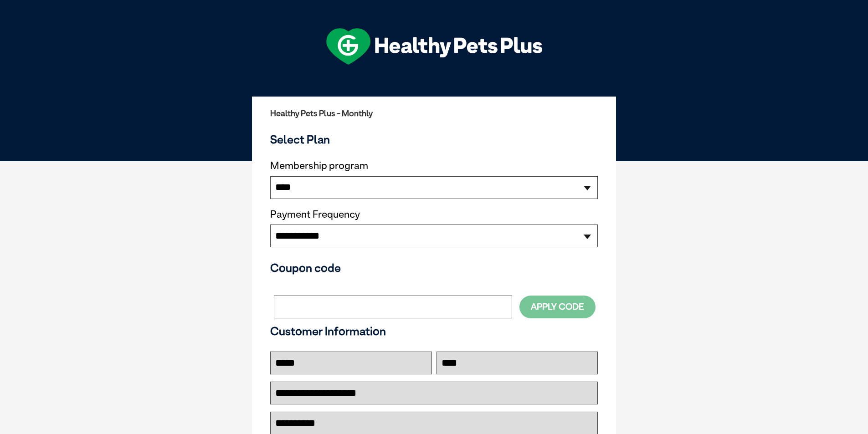 The image size is (868, 434). I want to click on h3: Coupon code, so click(434, 268).